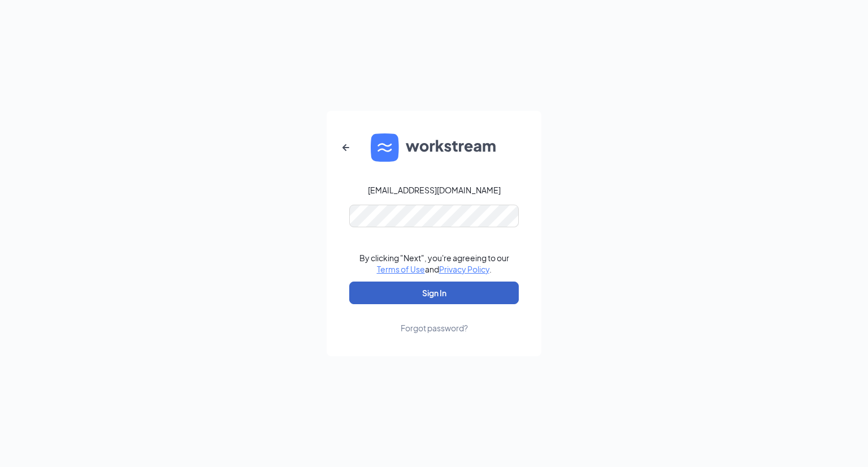 This screenshot has height=467, width=868. I want to click on keeper-lock: Open Keeper Popup, so click(503, 216).